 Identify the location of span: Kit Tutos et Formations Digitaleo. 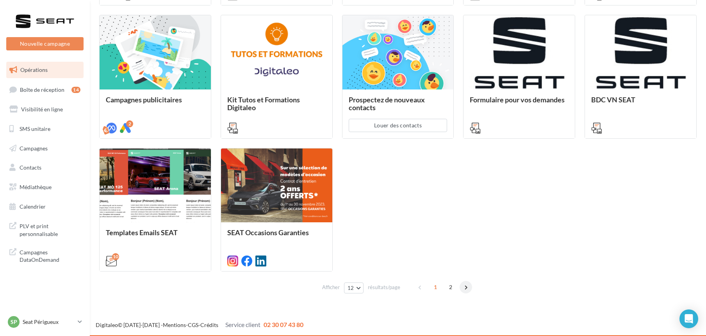
(264, 103).